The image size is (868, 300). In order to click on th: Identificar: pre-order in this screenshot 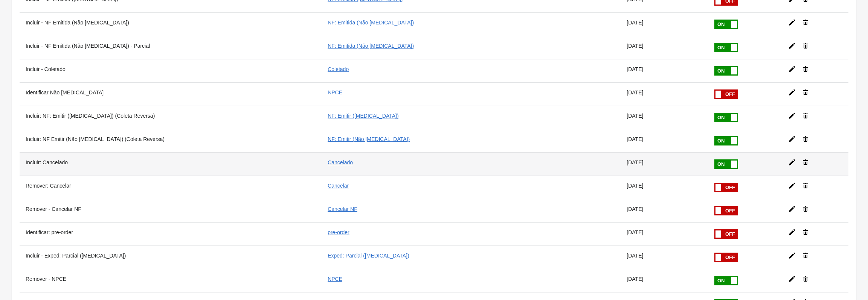, I will do `click(170, 234)`.